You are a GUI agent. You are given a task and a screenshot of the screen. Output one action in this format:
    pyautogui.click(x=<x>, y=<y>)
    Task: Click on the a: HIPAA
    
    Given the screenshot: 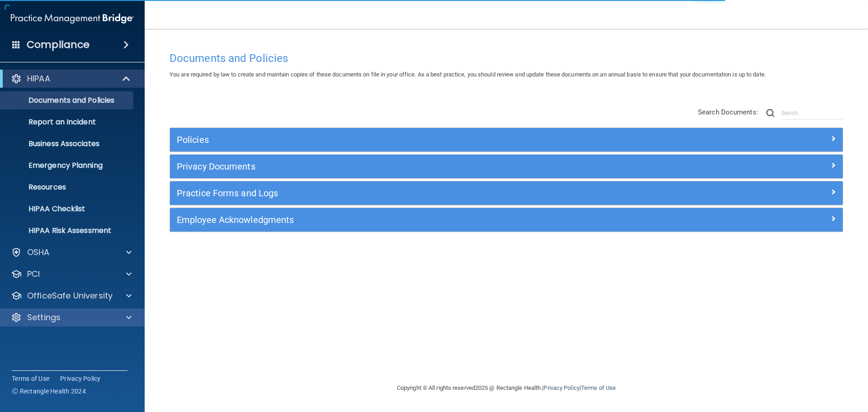 What is the action you would take?
    pyautogui.click(x=71, y=79)
    